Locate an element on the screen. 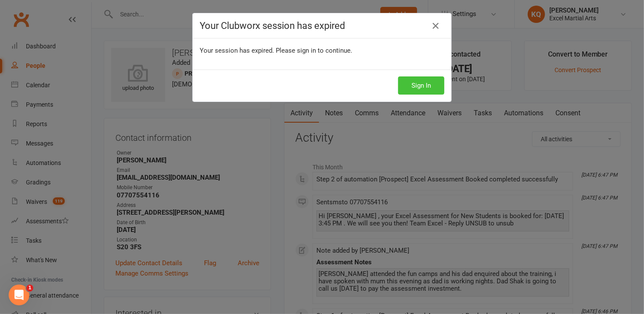 The width and height of the screenshot is (644, 314). button: Sign In is located at coordinates (421, 86).